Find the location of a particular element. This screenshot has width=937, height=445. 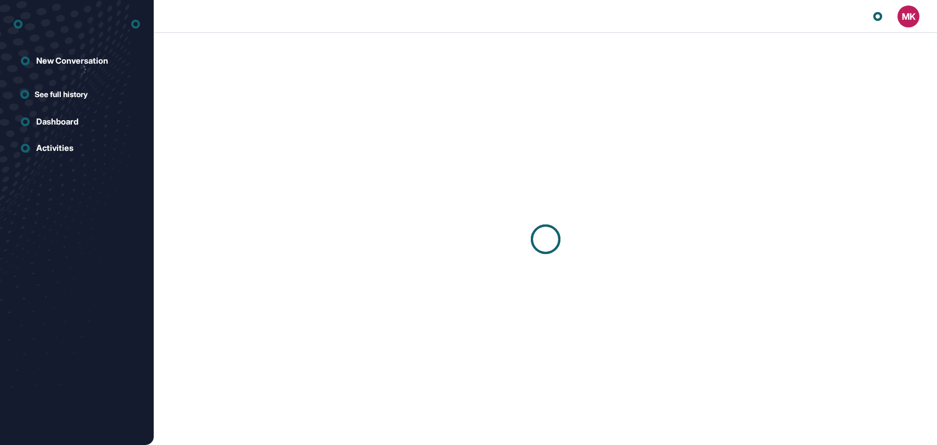

a: New Conversation is located at coordinates (77, 61).